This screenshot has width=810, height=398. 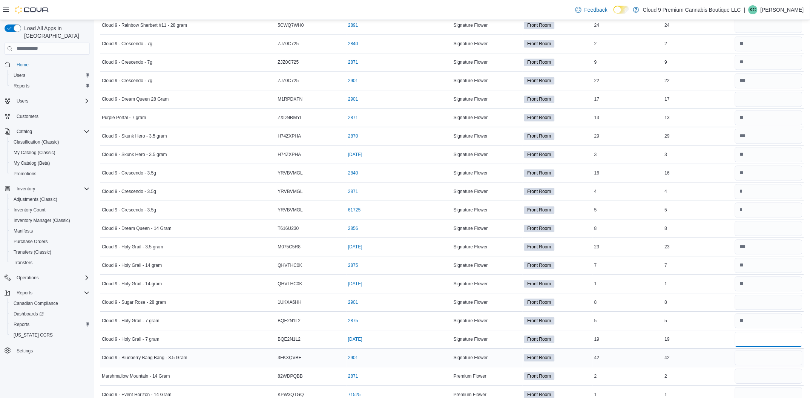 I want to click on span: Inventory Manager (Classic), so click(x=42, y=221).